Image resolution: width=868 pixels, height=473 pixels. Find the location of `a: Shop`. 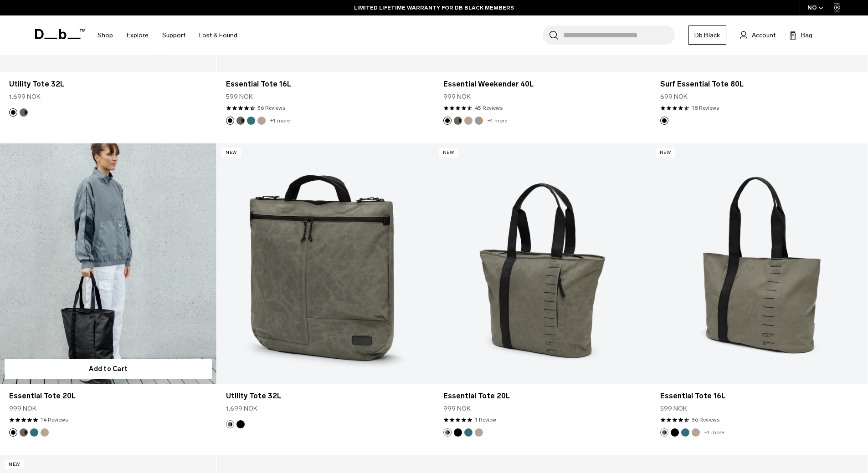

a: Shop is located at coordinates (105, 35).